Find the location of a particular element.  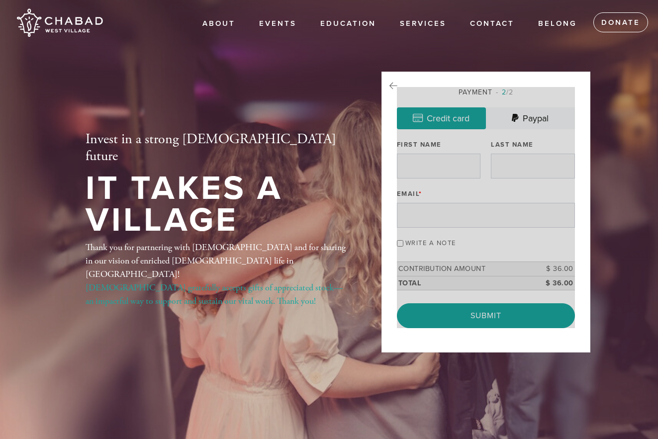

a: Services is located at coordinates (423, 24).